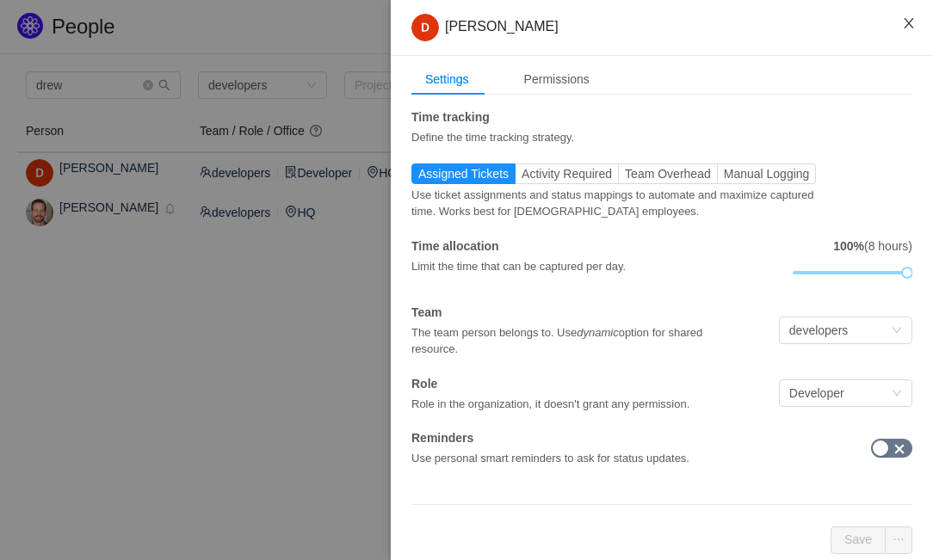 This screenshot has width=933, height=560. I want to click on div: The team person belongs to. Use option for shared resource., so click(579, 340).